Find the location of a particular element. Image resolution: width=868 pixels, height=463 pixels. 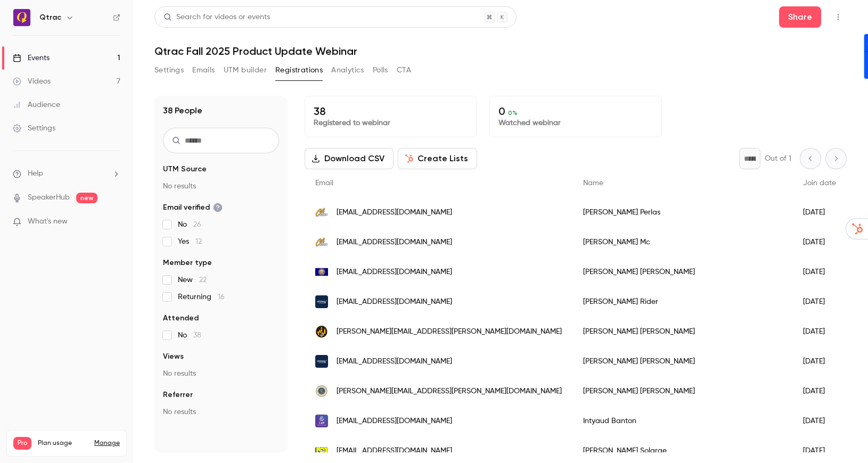

img: lancaster.ne.gov is located at coordinates (321, 272).